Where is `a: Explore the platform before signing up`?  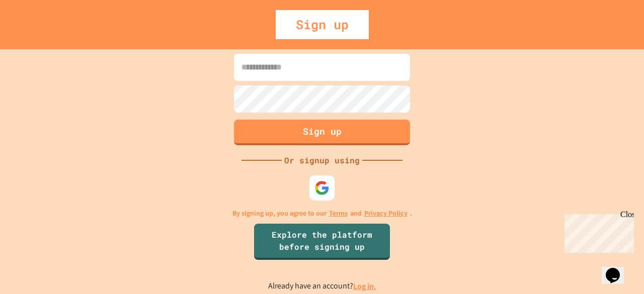 a: Explore the platform before signing up is located at coordinates (322, 242).